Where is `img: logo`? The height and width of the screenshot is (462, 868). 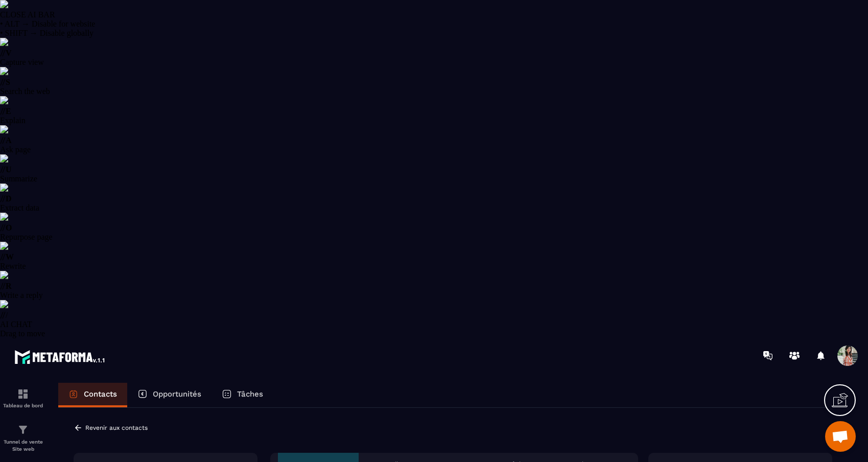 img: logo is located at coordinates (60, 356).